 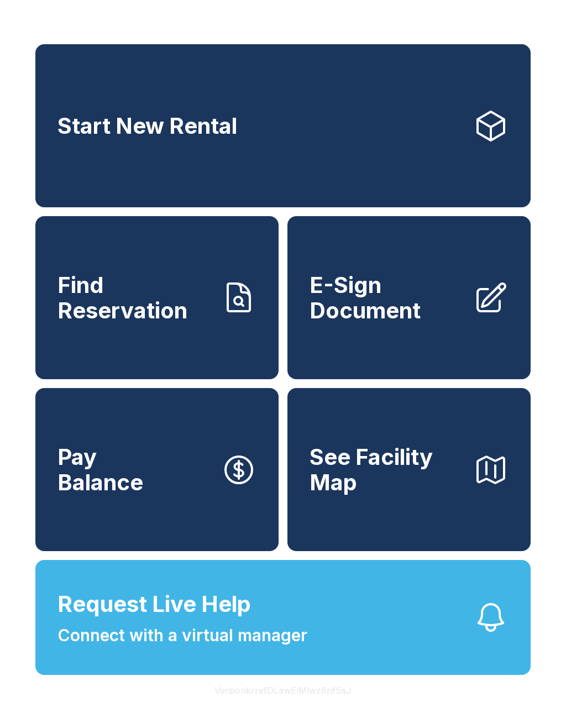 What do you see at coordinates (387, 470) in the screenshot?
I see `span: See Facility Map` at bounding box center [387, 470].